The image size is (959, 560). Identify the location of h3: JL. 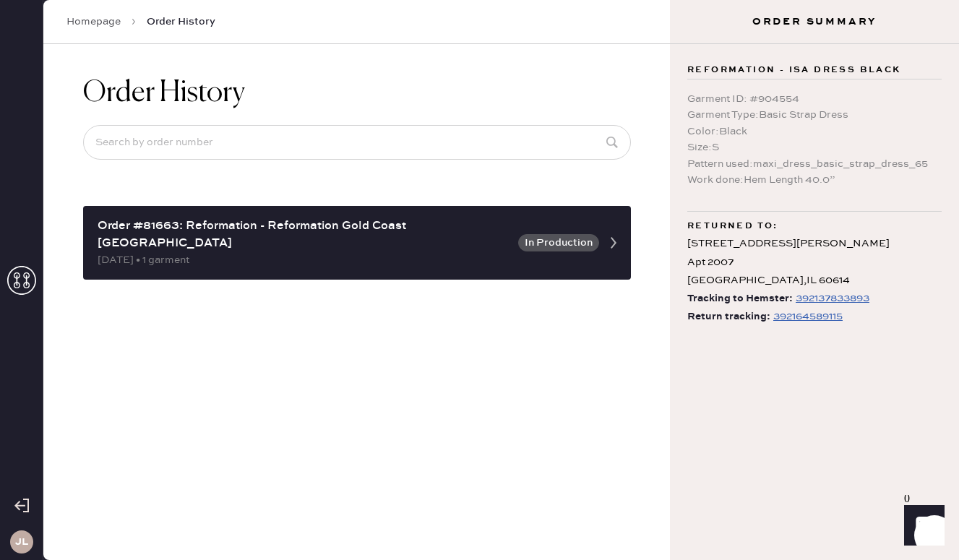
(21, 542).